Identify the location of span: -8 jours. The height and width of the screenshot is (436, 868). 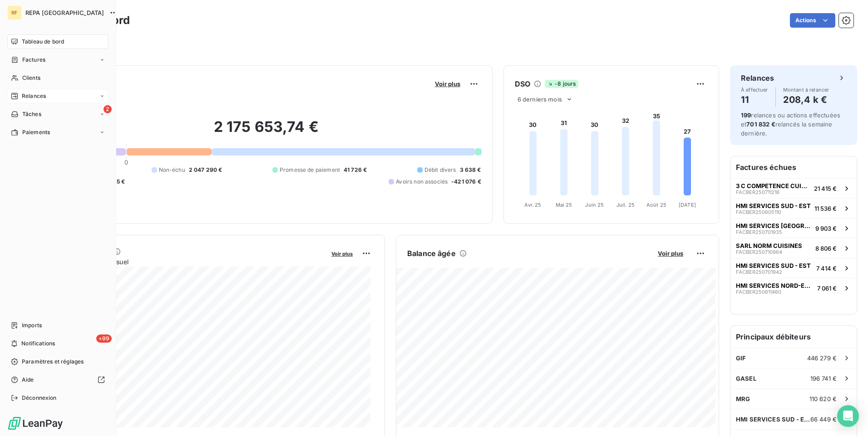
(561, 84).